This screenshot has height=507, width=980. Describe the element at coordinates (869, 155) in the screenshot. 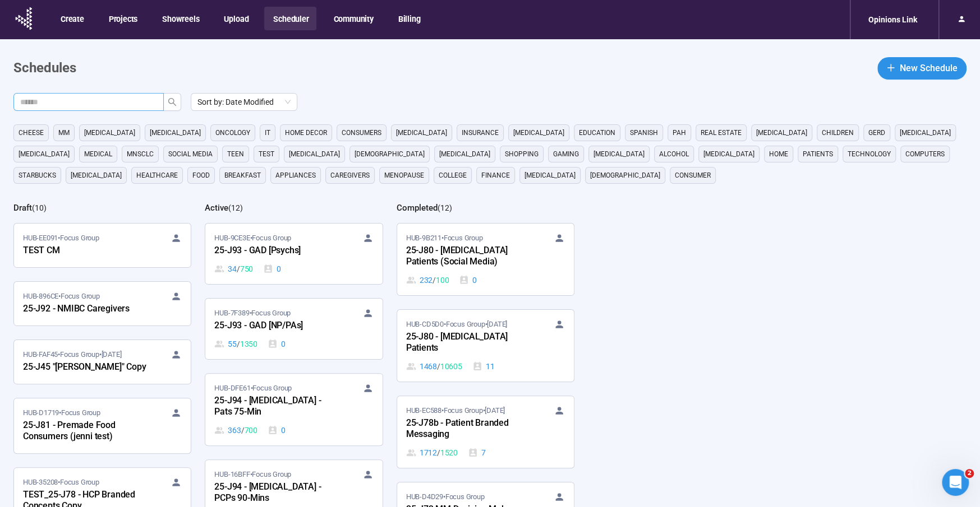

I see `span: technology` at that location.